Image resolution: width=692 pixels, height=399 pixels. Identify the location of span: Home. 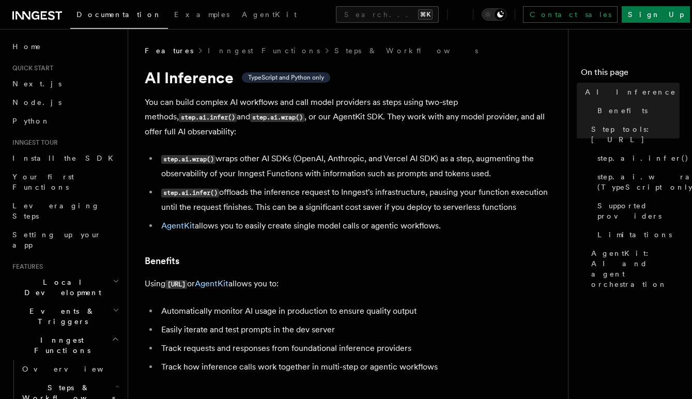
(27, 46).